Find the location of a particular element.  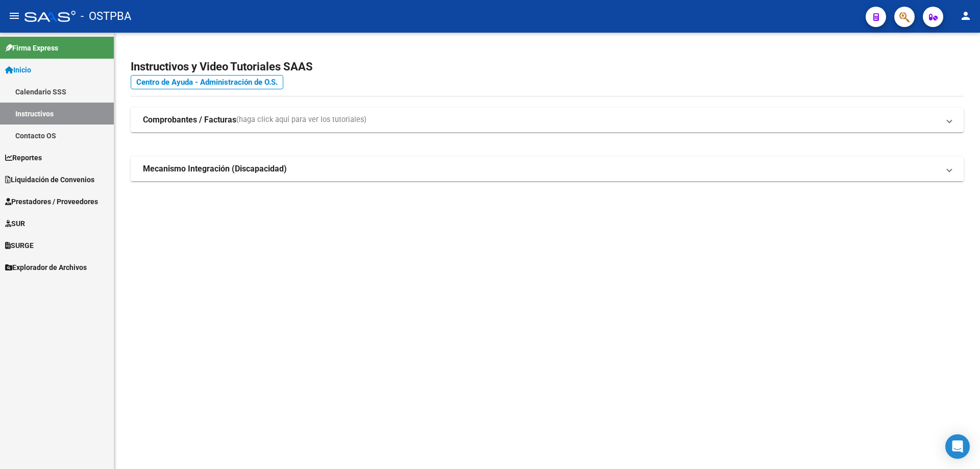

strong: Comprobantes / Facturas is located at coordinates (189, 120).